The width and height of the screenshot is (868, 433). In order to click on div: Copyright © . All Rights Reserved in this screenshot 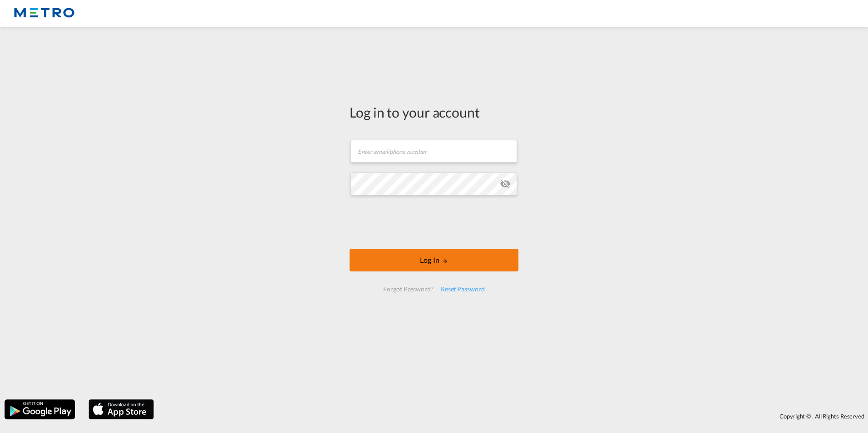, I will do `click(513, 416)`.